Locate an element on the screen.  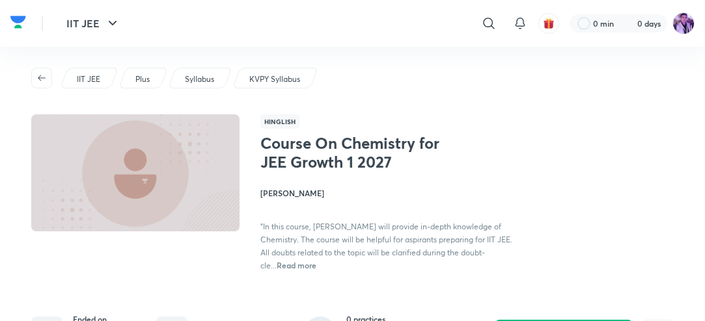
img: avatar is located at coordinates (549, 23).